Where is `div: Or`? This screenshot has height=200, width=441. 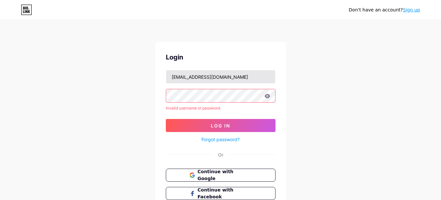
div: Or is located at coordinates (221, 154).